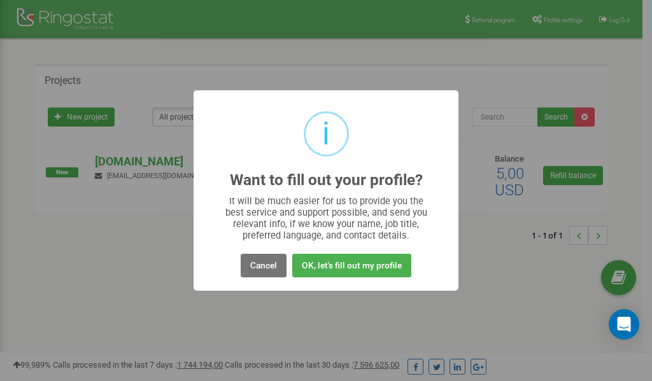 This screenshot has width=652, height=381. I want to click on button: Cancel, so click(264, 266).